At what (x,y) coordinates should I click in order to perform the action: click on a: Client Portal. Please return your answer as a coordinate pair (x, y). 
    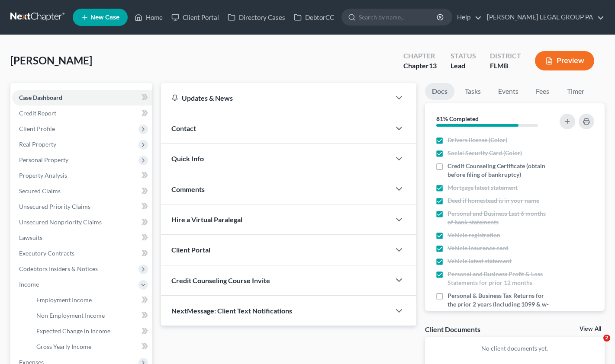
    Looking at the image, I should click on (195, 18).